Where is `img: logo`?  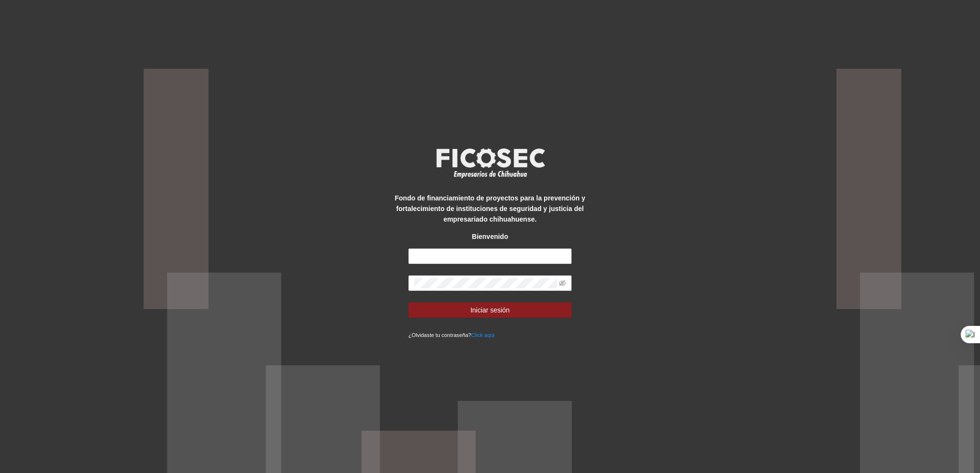
img: logo is located at coordinates (490, 163).